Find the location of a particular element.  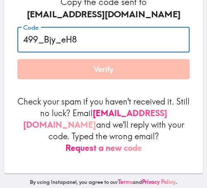

button: Verify is located at coordinates (103, 70).